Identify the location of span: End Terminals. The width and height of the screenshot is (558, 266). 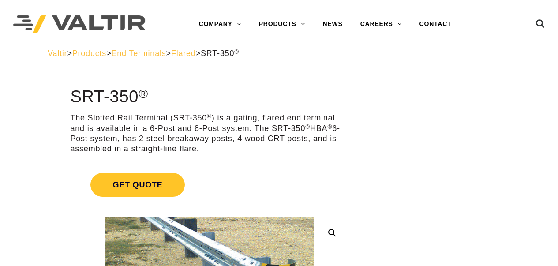
(138, 53).